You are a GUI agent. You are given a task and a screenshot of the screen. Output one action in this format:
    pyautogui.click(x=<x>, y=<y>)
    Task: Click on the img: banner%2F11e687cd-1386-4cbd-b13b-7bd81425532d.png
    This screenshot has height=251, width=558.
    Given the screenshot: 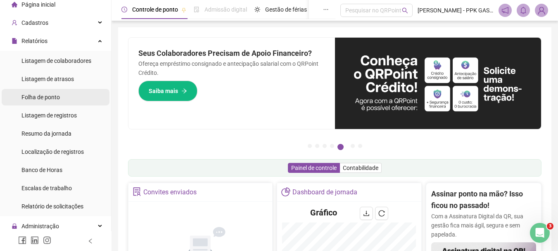 What is the action you would take?
    pyautogui.click(x=439, y=83)
    